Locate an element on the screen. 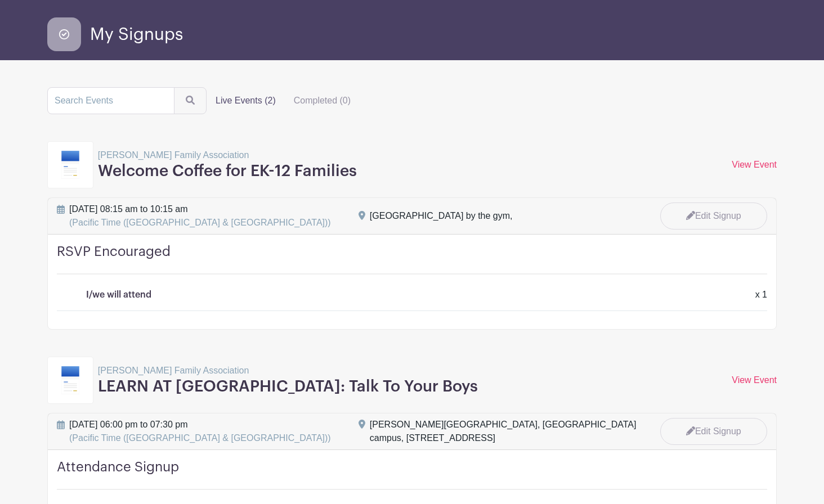 The height and width of the screenshot is (504, 824). div: x 1 is located at coordinates (761, 295).